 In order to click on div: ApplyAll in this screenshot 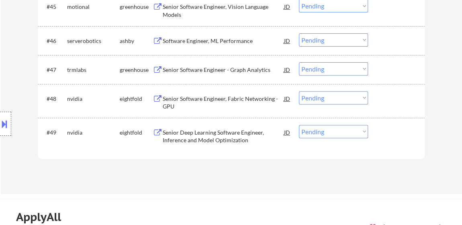, I will do `click(43, 217)`.